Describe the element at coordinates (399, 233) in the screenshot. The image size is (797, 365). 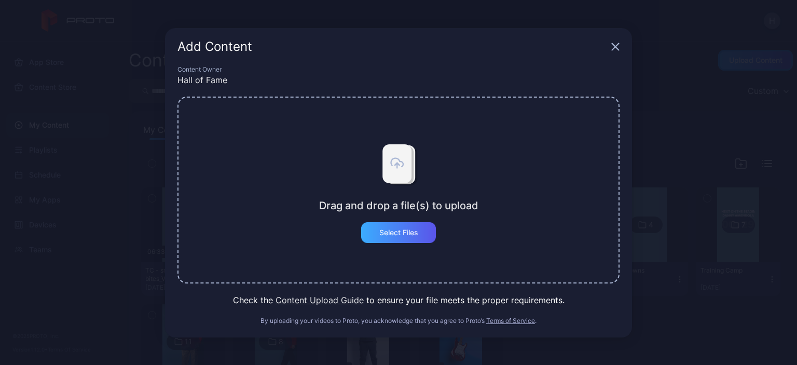
I see `button: Select Files` at that location.